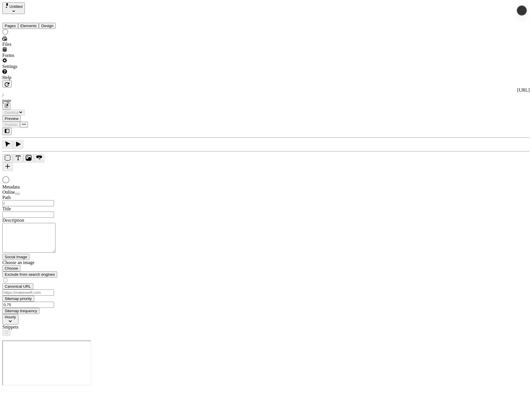  What do you see at coordinates (11, 125) in the screenshot?
I see `button: Publish` at bounding box center [11, 125].